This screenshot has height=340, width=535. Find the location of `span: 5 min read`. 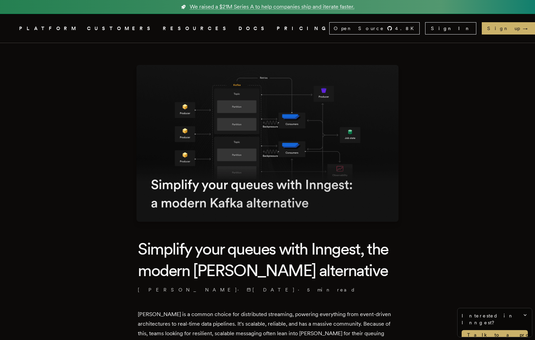

span: 5 min read is located at coordinates (331, 289).